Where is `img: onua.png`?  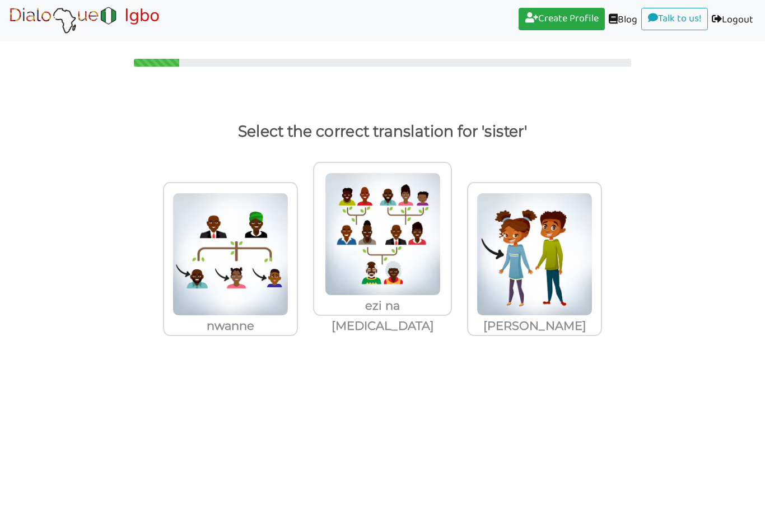
img: onua.png is located at coordinates (230, 254).